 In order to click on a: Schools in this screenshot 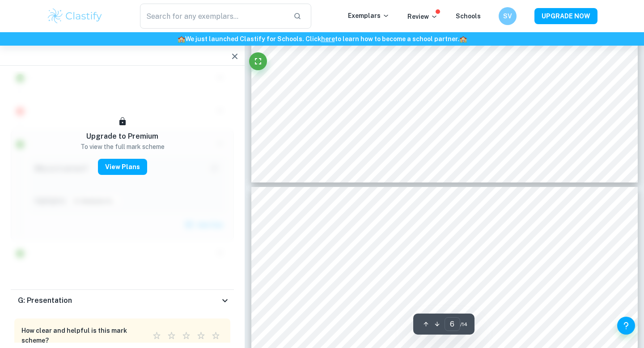, I will do `click(468, 16)`.